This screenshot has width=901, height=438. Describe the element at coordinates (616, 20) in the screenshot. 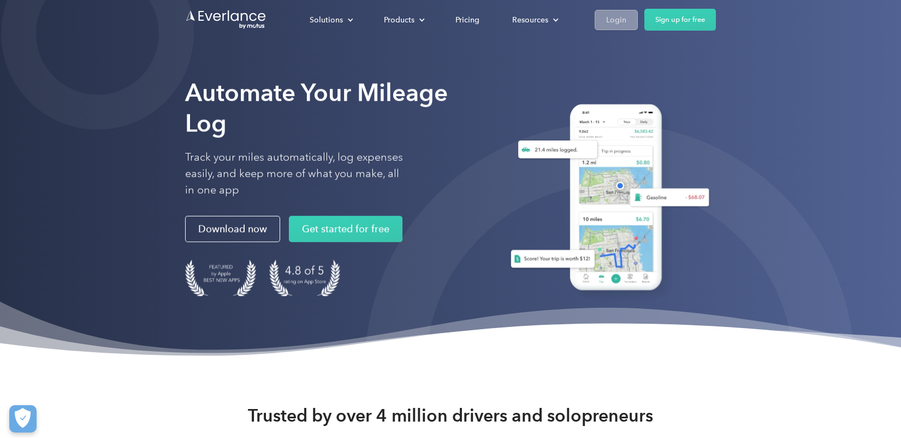

I see `div: Login` at that location.